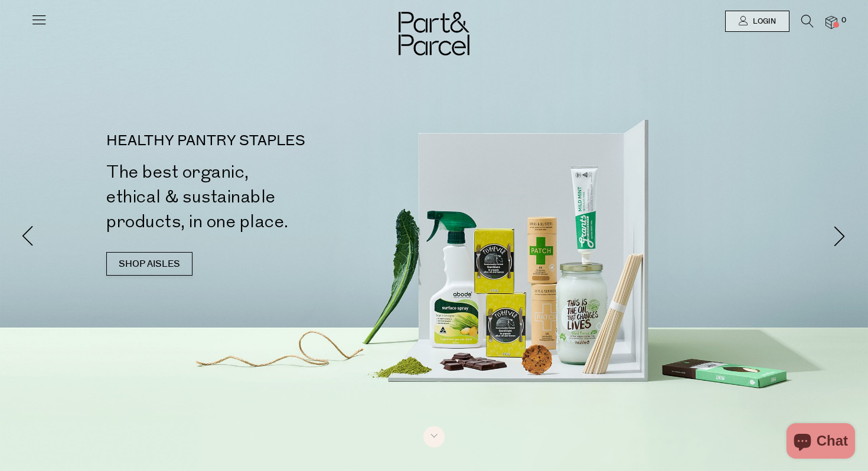  What do you see at coordinates (844, 20) in the screenshot?
I see `span: 0` at bounding box center [844, 20].